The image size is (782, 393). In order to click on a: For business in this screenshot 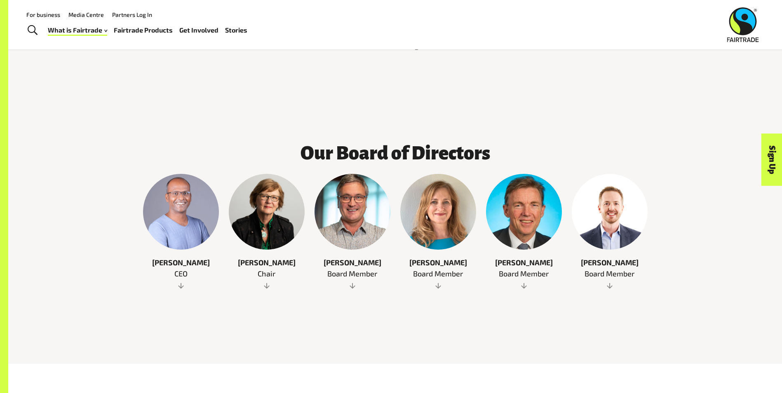, I will do `click(43, 14)`.